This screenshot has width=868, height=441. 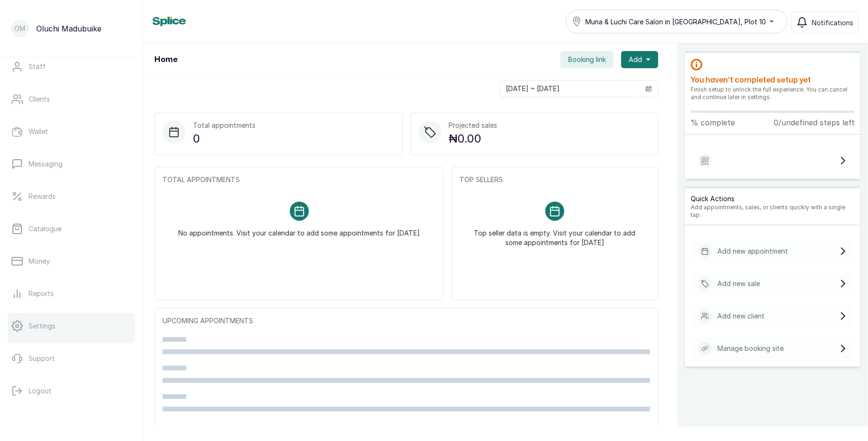 What do you see at coordinates (825, 23) in the screenshot?
I see `button: Notifications` at bounding box center [825, 23].